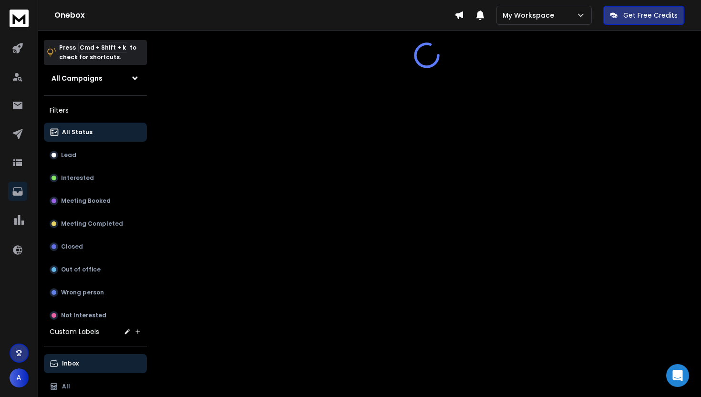  What do you see at coordinates (678, 375) in the screenshot?
I see `div: Open Intercom Messenger` at bounding box center [678, 375].